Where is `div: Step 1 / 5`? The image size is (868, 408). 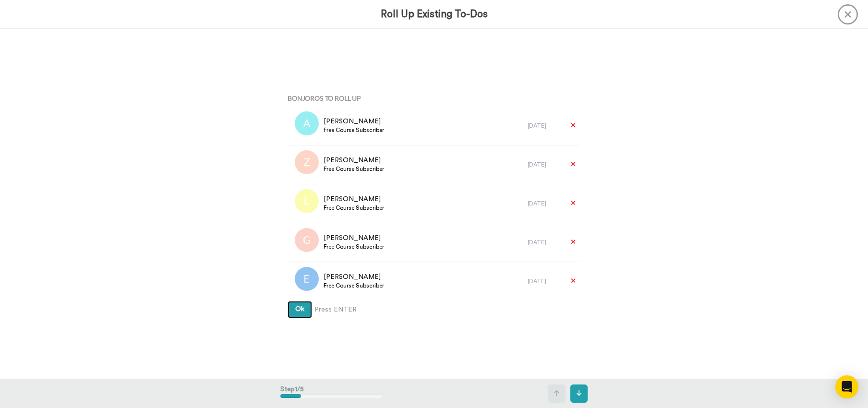
div: Step 1 / 5 is located at coordinates (331, 394).